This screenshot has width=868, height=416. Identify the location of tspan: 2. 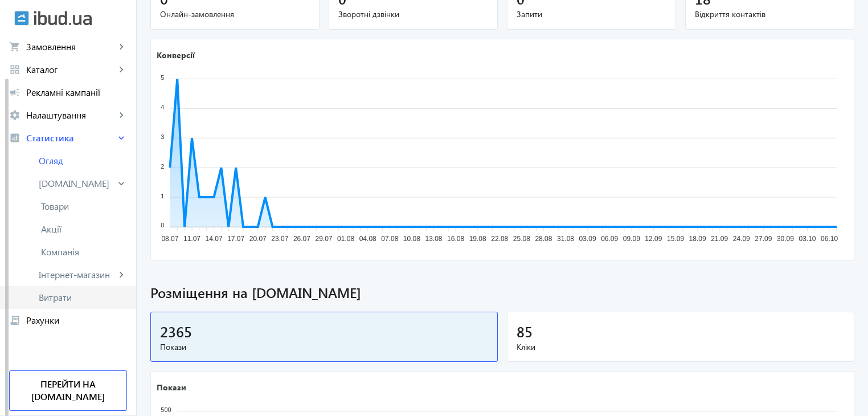
(162, 166).